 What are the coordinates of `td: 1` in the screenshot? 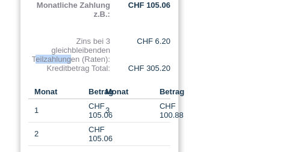 It's located at (58, 111).